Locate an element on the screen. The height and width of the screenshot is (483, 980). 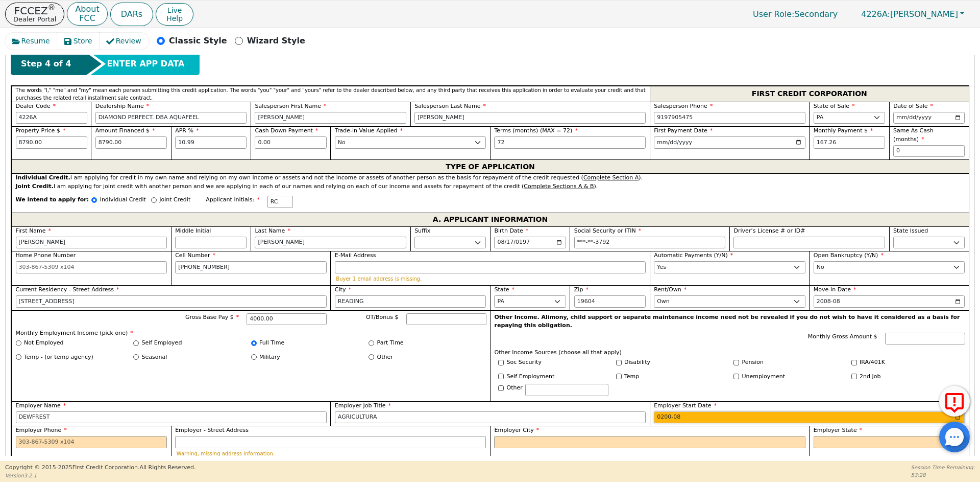
button: AboutFCC is located at coordinates (87, 13).